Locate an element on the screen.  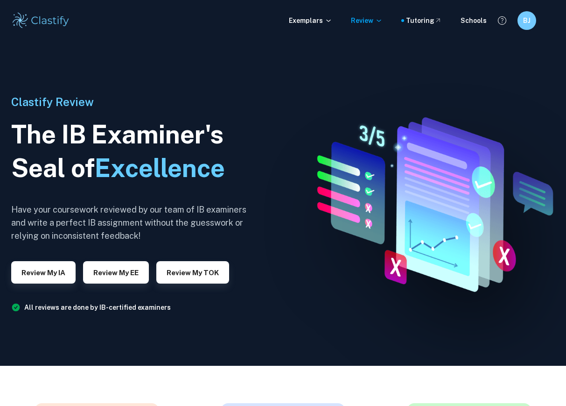
a: Clastify logo is located at coordinates (41, 21).